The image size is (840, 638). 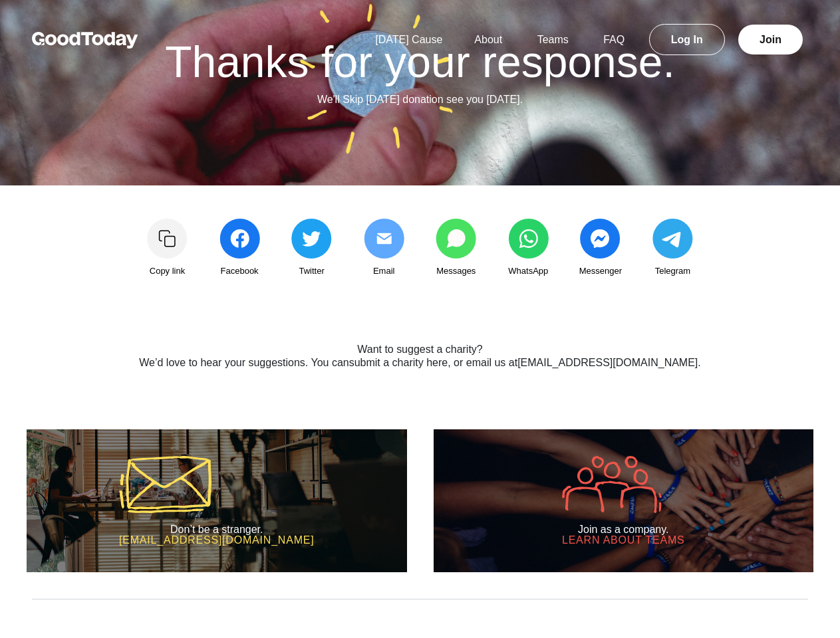 I want to click on span: Messenger, so click(x=601, y=271).